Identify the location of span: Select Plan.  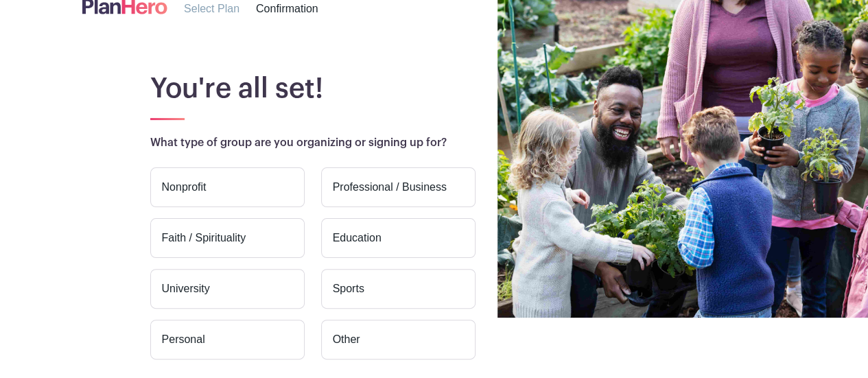
(212, 8).